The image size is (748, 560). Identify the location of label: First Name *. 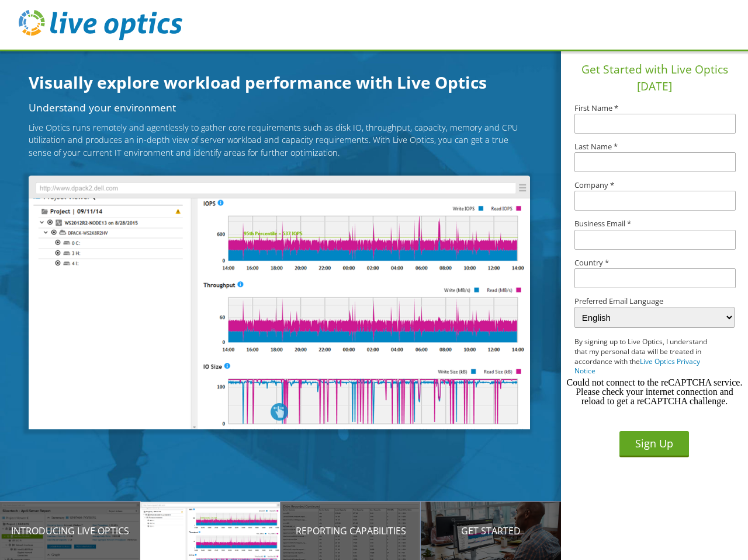
(654, 108).